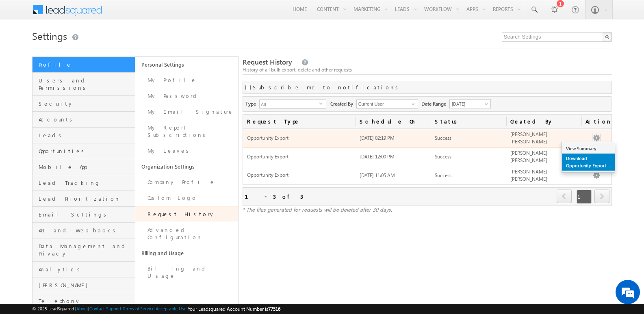 The image size is (644, 314). I want to click on span: Users and Permissions, so click(86, 84).